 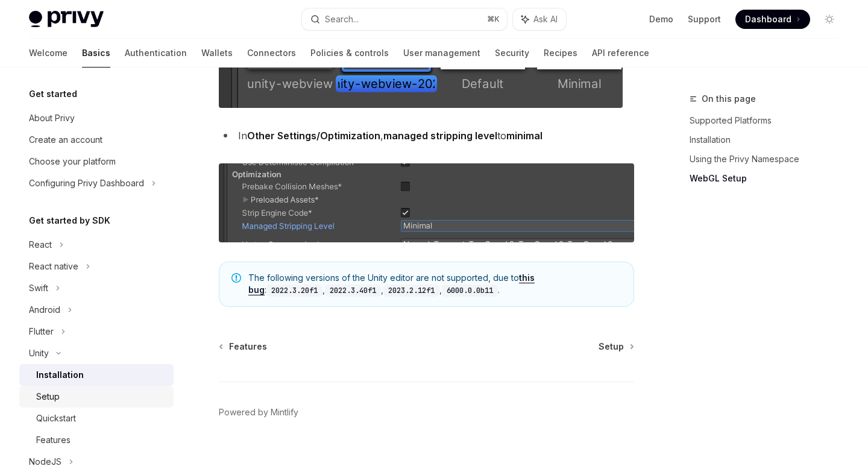 I want to click on a: Basics, so click(x=96, y=53).